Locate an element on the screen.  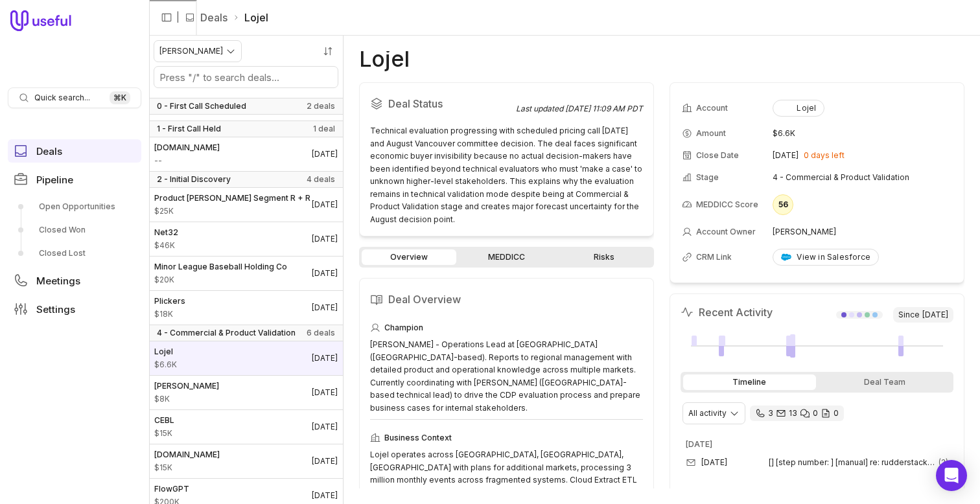
span: Pipeline is located at coordinates (55, 180).